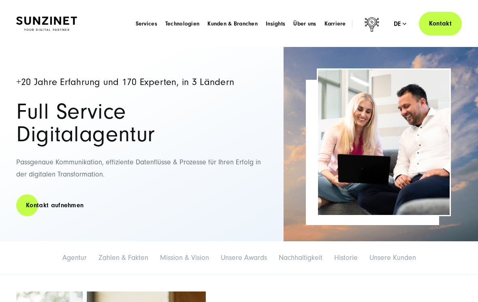  I want to click on a: Kontakt aufnehmen, so click(55, 205).